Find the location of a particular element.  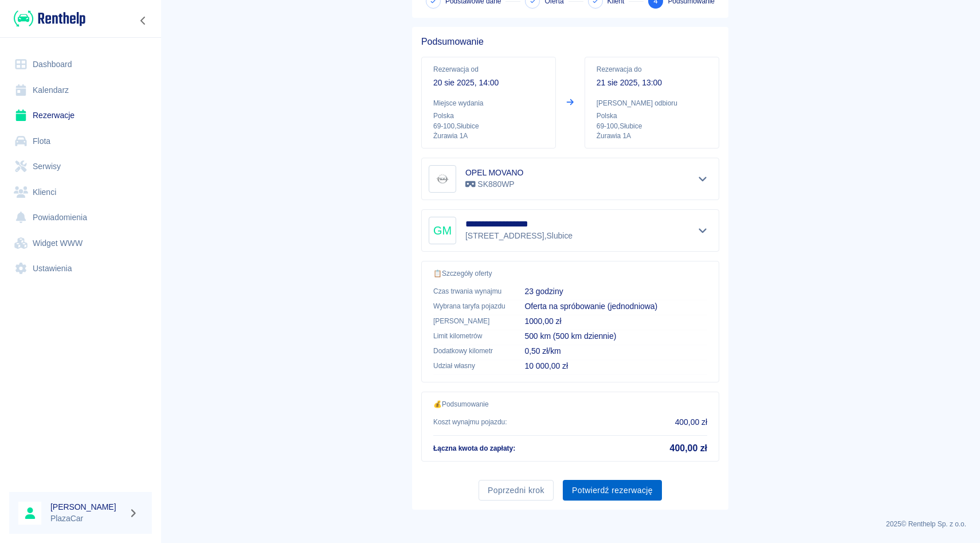

p: 21 sie 2025, 13:00 is located at coordinates (652, 83).